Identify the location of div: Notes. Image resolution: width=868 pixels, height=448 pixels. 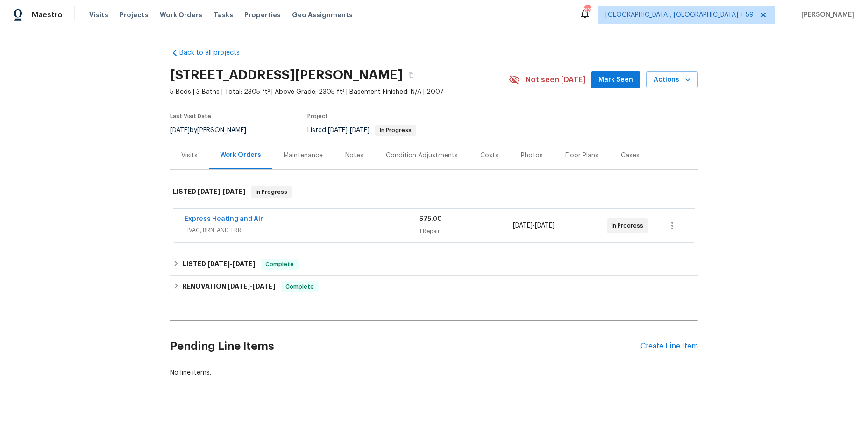
(354, 156).